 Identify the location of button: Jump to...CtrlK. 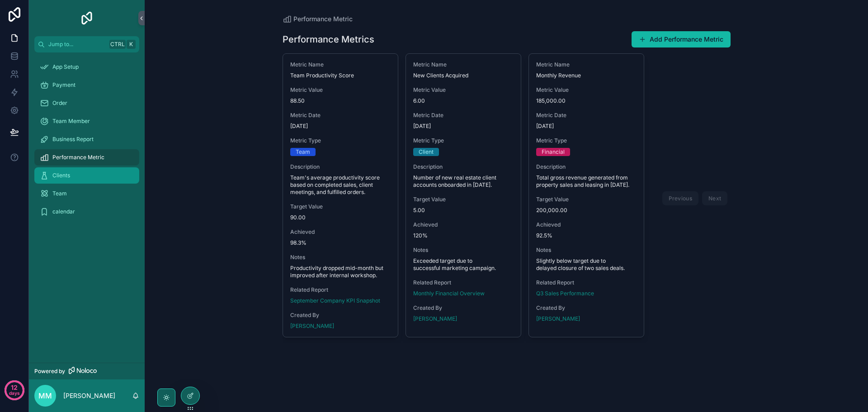
(87, 44).